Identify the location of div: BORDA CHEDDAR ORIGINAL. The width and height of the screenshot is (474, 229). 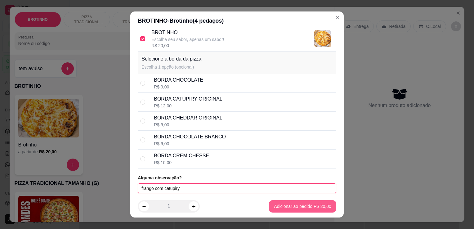
(188, 118).